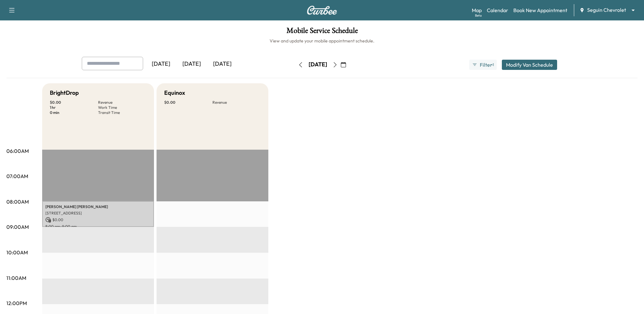 Image resolution: width=644 pixels, height=314 pixels. Describe the element at coordinates (540, 10) in the screenshot. I see `a: Book New Appointment` at that location.